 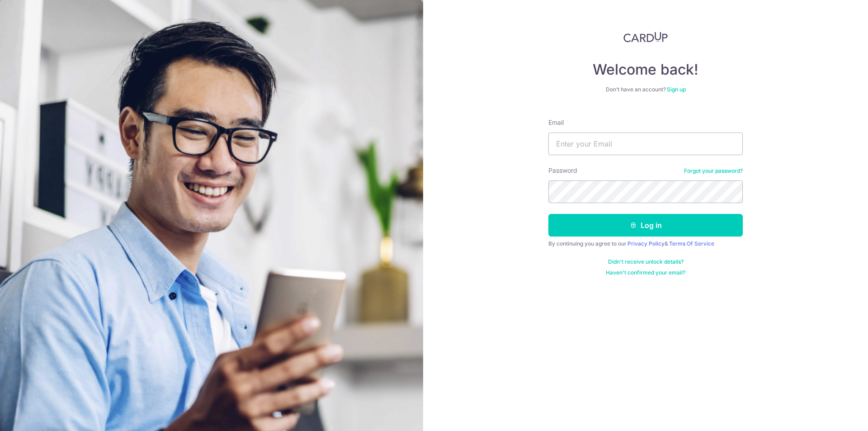 What do you see at coordinates (645, 144) in the screenshot?
I see `input: Enter your Email` at bounding box center [645, 144].